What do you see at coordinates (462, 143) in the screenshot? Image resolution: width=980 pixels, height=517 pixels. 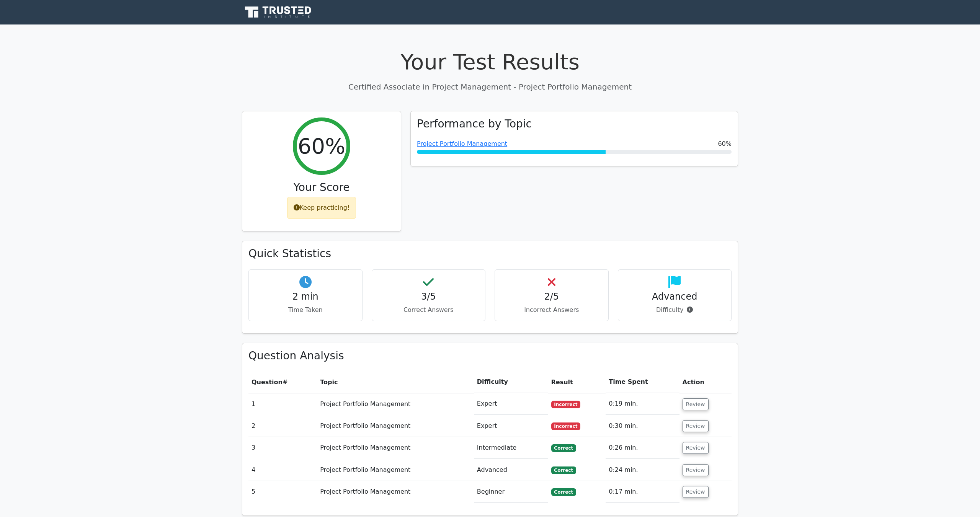 I see `a: Project Portfolio Management` at bounding box center [462, 143].